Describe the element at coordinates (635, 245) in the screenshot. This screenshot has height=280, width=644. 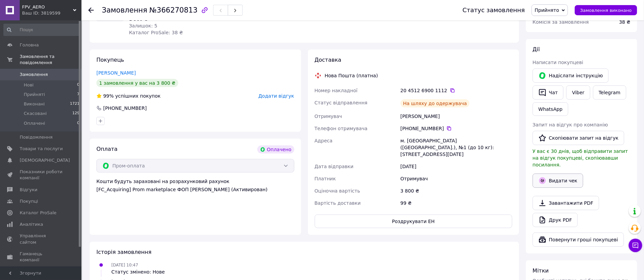
I see `button: Чат з покупцем` at that location.